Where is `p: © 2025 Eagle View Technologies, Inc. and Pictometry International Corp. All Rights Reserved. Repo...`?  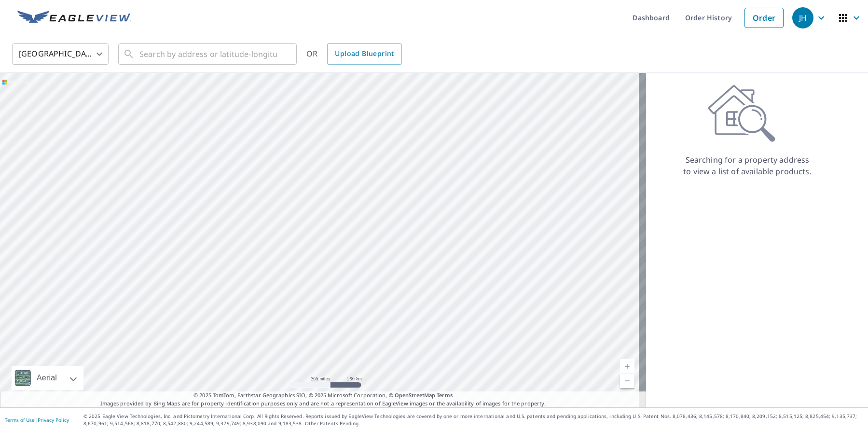 p: © 2025 Eagle View Technologies, Inc. and Pictometry International Corp. All Rights Reserved. Repo... is located at coordinates (474, 420).